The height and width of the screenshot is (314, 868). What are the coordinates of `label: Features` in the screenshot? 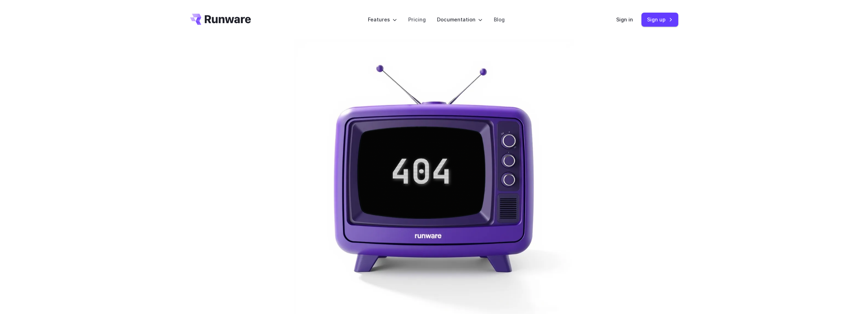 It's located at (382, 19).